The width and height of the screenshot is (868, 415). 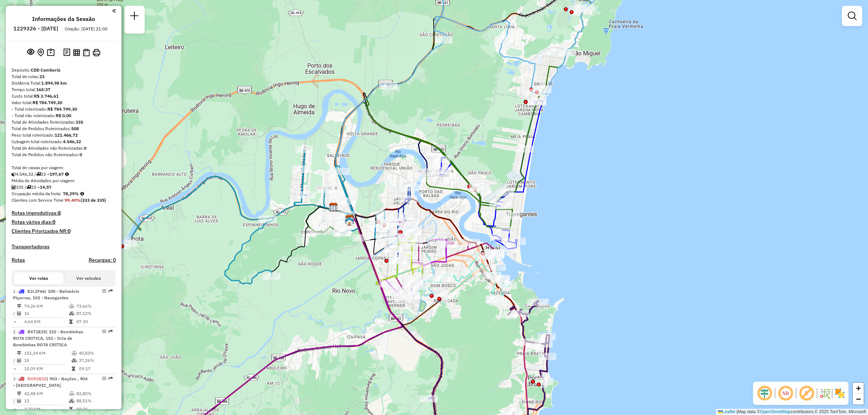 What do you see at coordinates (852, 16) in the screenshot?
I see `a: Exibir filtros` at bounding box center [852, 16].